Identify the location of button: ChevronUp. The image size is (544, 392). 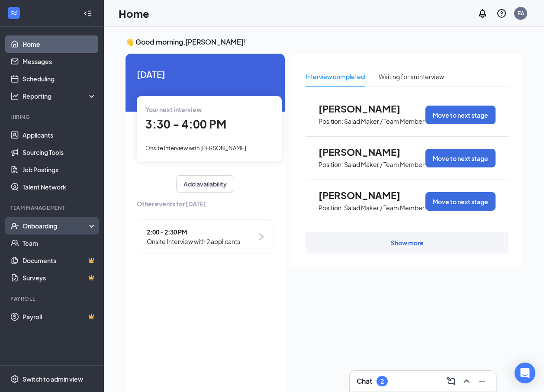
(467, 381).